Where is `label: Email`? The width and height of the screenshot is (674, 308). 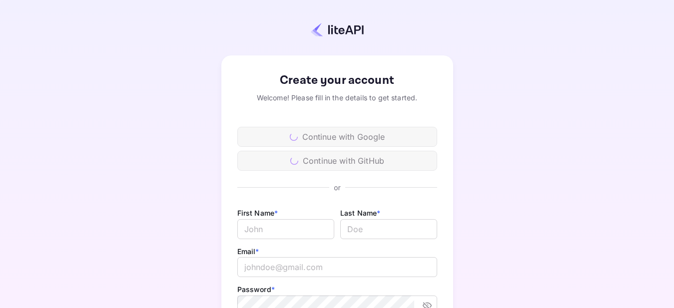 label: Email is located at coordinates (248, 251).